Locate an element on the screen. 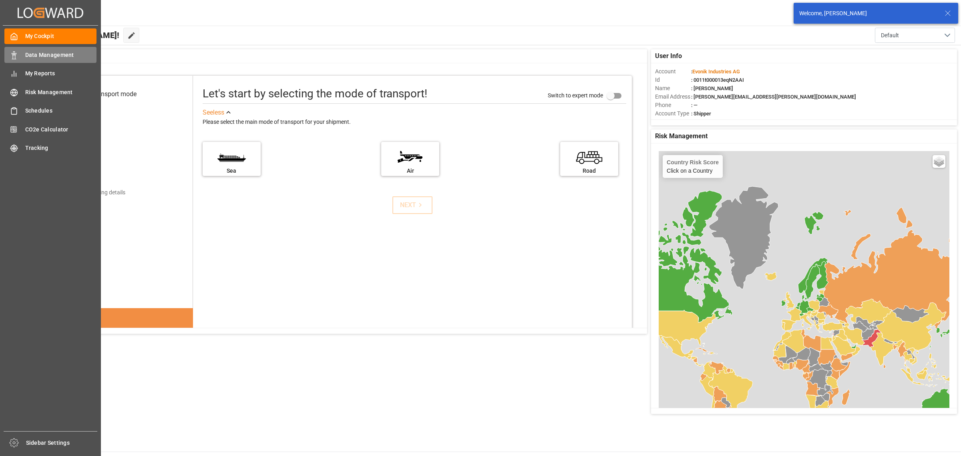  span: Schedules is located at coordinates (61, 111).